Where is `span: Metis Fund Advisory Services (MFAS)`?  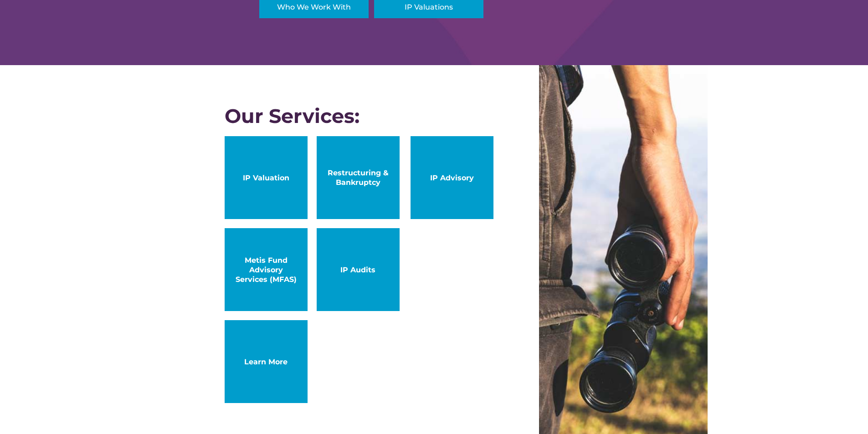 span: Metis Fund Advisory Services (MFAS) is located at coordinates (266, 270).